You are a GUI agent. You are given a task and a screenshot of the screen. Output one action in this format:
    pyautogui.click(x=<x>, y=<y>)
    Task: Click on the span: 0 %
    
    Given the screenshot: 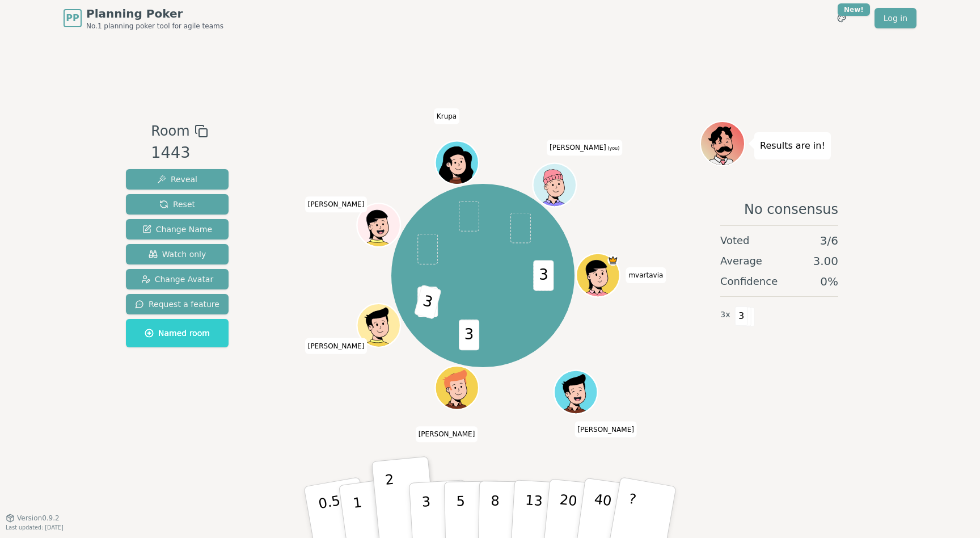 What is the action you would take?
    pyautogui.click(x=830, y=282)
    